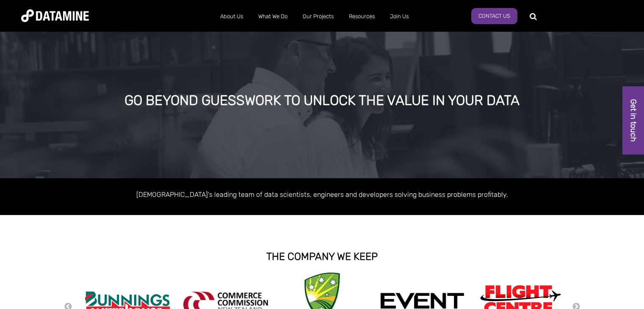 This screenshot has width=644, height=309. I want to click on a: Get in touch, so click(633, 120).